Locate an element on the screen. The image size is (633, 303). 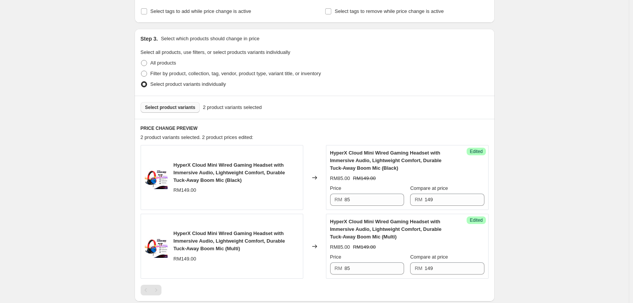
span: Select tags to remove while price change is active is located at coordinates (389, 11).